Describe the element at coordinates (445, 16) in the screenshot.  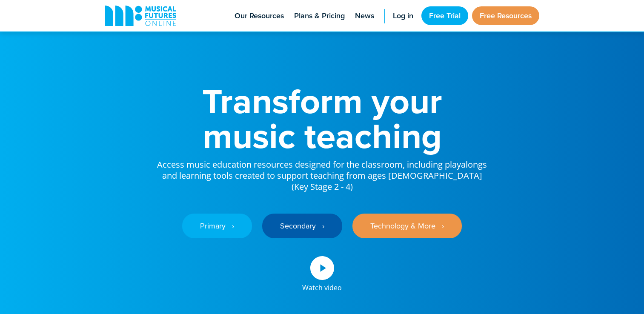
I see `a: Free Trial` at that location.